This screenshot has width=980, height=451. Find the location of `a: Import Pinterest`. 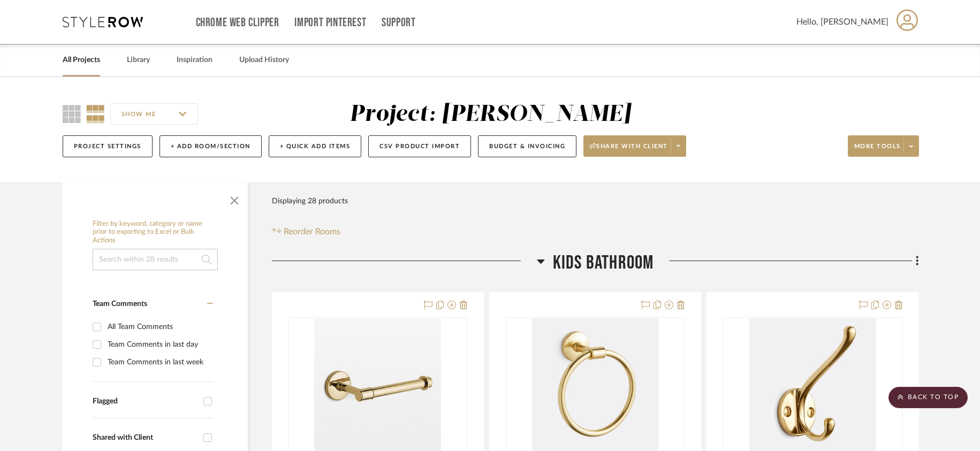

a: Import Pinterest is located at coordinates (330, 23).